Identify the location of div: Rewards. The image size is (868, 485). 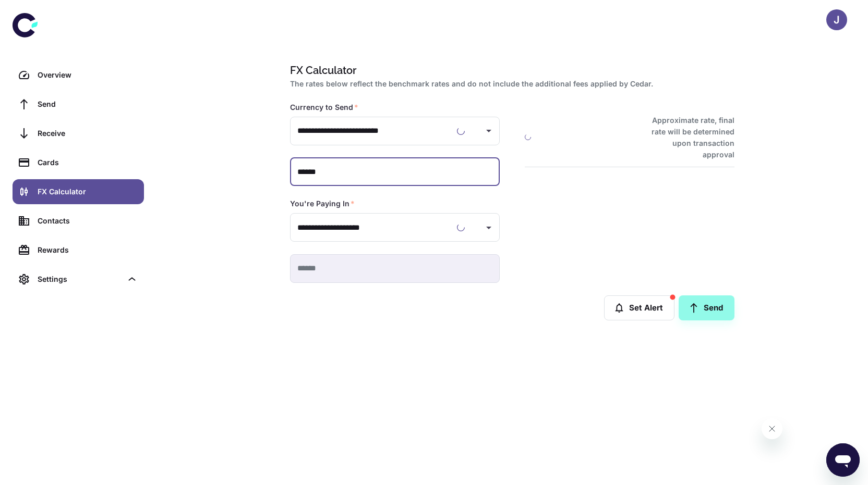
(88, 250).